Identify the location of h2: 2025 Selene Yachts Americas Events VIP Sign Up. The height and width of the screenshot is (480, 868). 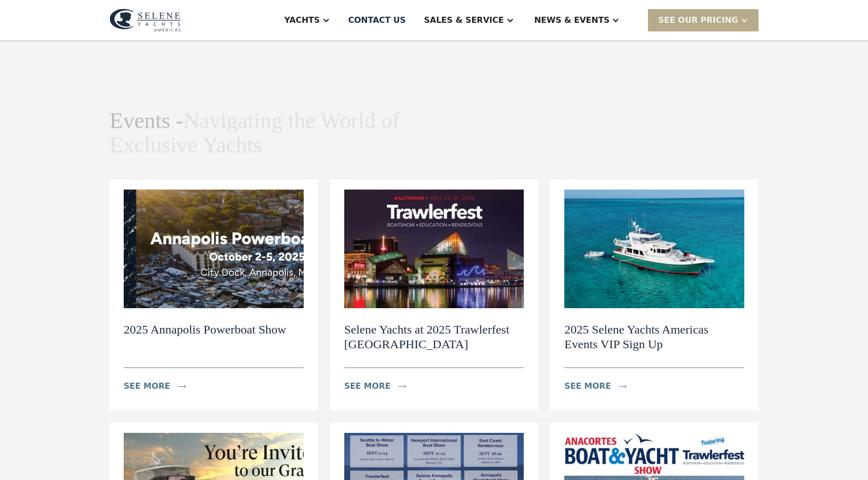
(655, 337).